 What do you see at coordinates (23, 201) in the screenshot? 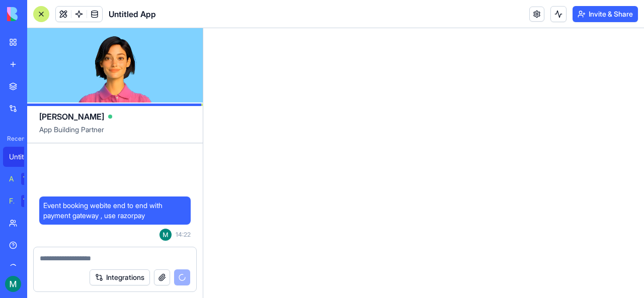
I see `a: Feedback FormTRY` at bounding box center [23, 201].